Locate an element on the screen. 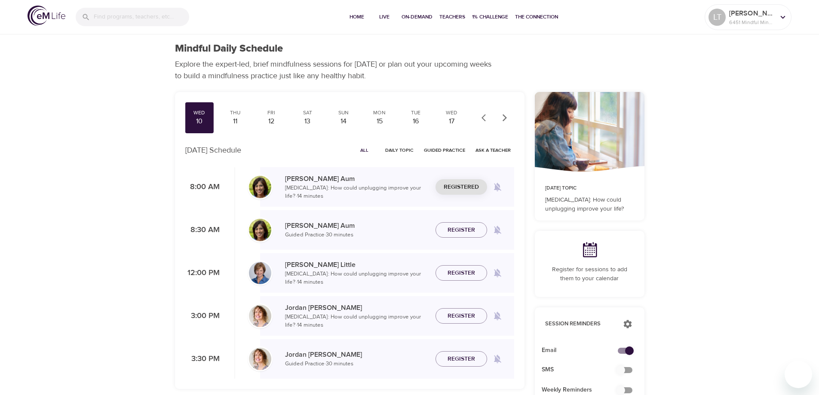  span: Teachers is located at coordinates (452, 17).